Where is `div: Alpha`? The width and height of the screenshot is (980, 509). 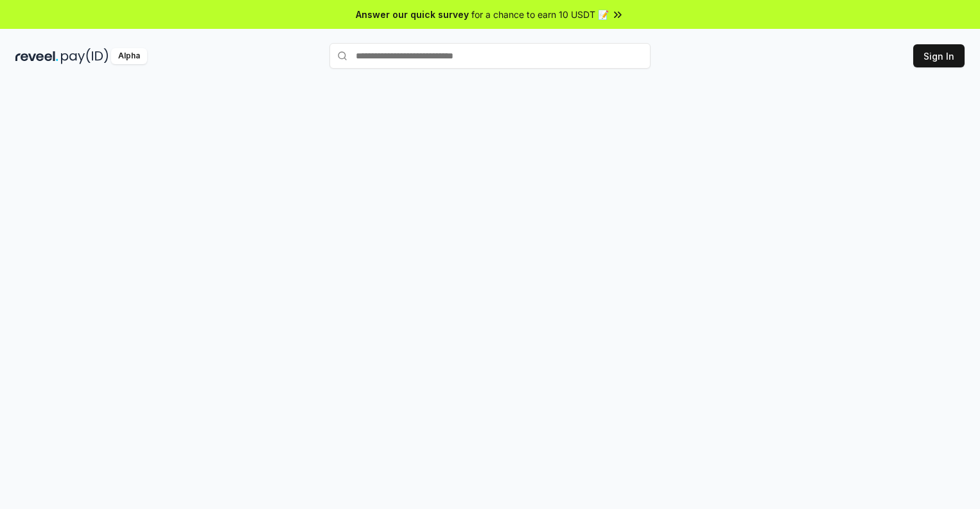
div: Alpha is located at coordinates (129, 56).